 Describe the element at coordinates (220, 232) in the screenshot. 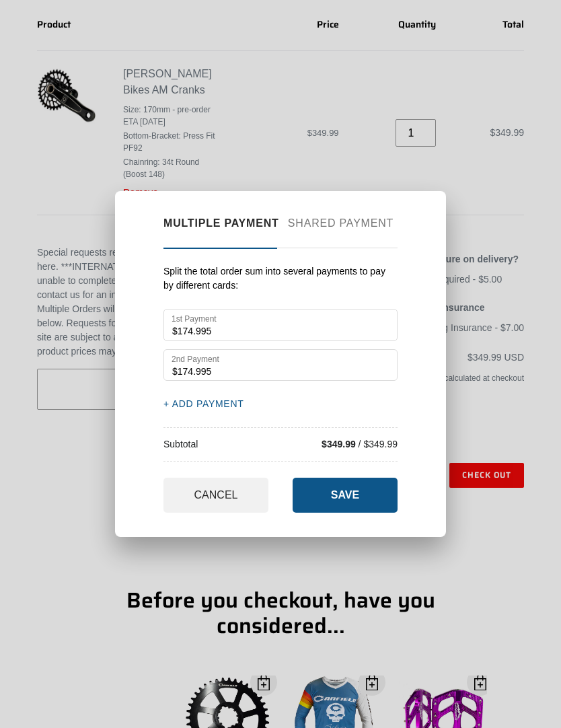

I see `button: Multiple payment` at that location.